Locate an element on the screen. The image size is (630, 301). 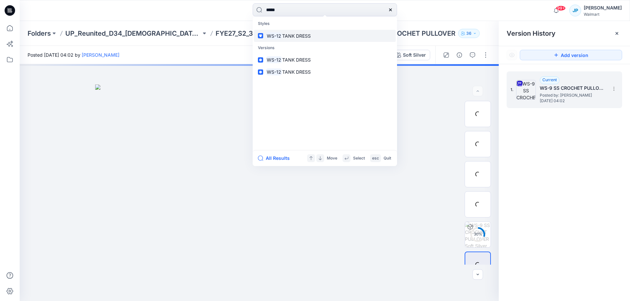
img: WS-9 SS CROCHET PULLOVER is located at coordinates (526, 90).